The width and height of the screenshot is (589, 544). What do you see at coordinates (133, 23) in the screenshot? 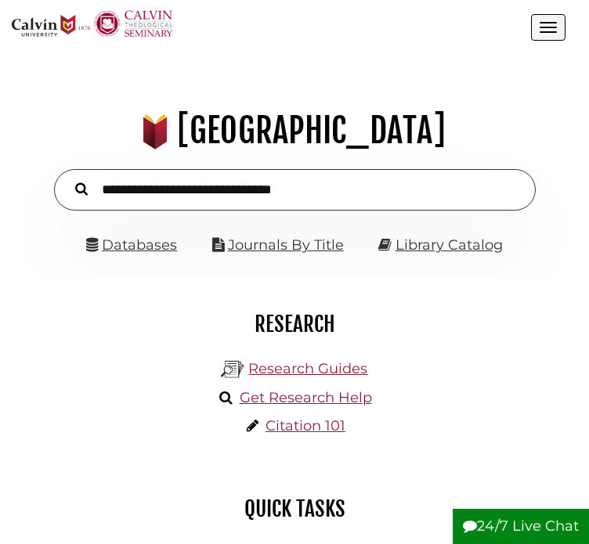
I see `img: Calvin Theological Seminary` at bounding box center [133, 23].